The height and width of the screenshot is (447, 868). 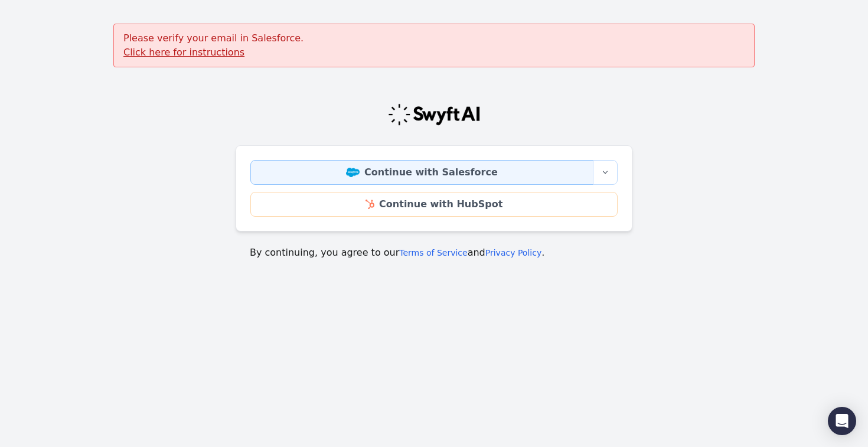 I want to click on a: Continue with HubSpot, so click(x=434, y=204).